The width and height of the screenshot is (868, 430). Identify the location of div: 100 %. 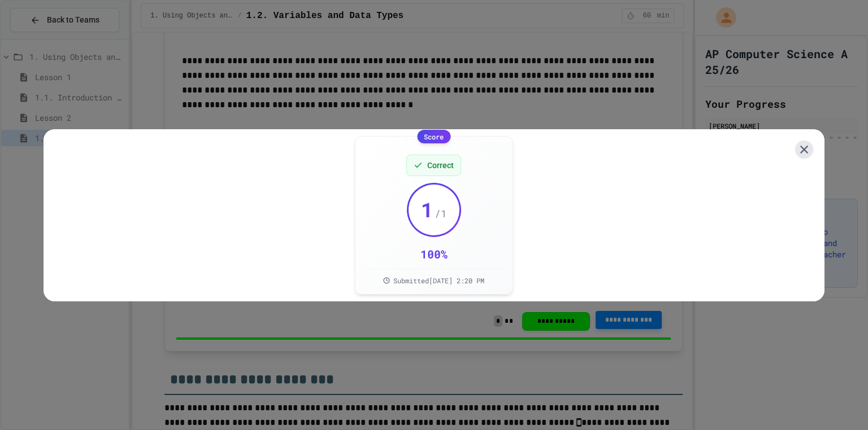
(434, 254).